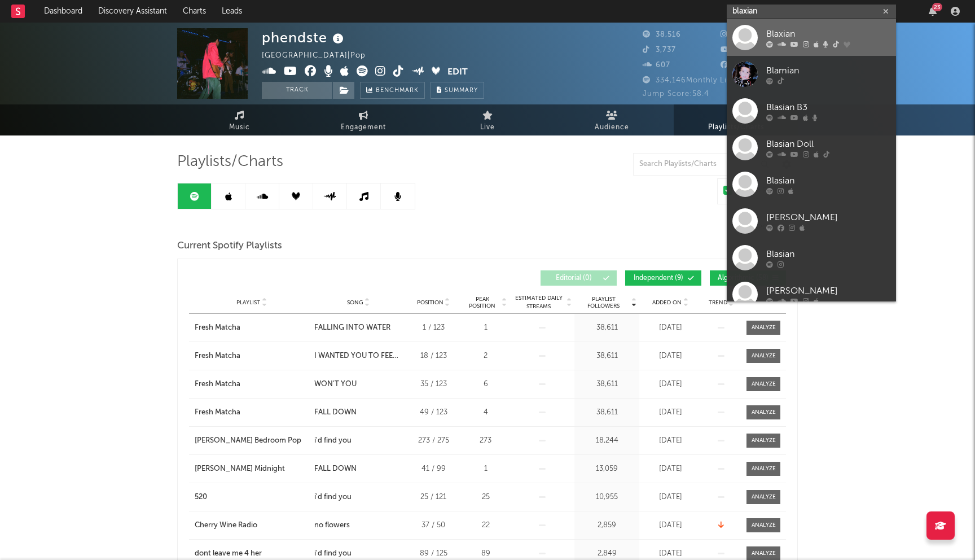  What do you see at coordinates (704, 164) in the screenshot?
I see `input: Search Playlists/Charts` at bounding box center [704, 164].